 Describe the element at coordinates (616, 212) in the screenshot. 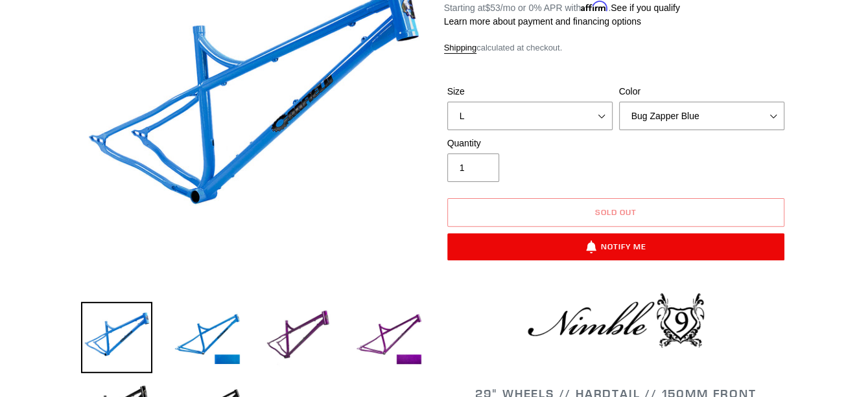

I see `span: Sold out` at that location.